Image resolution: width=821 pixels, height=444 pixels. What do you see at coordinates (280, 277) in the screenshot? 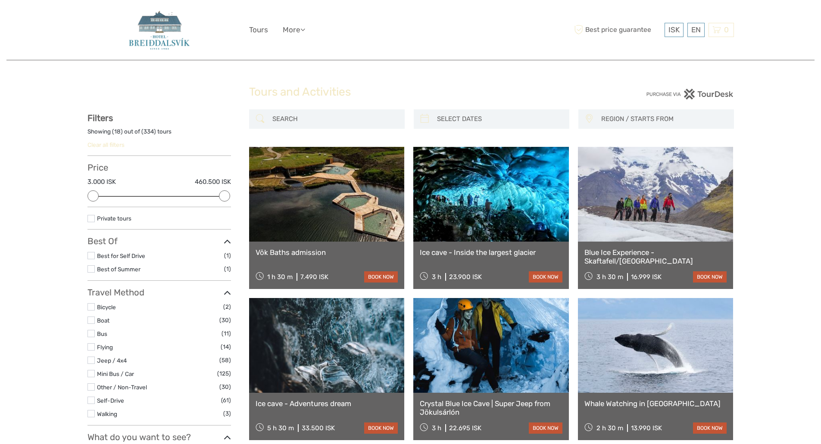
I see `span: 1 h 30 m` at bounding box center [280, 277].